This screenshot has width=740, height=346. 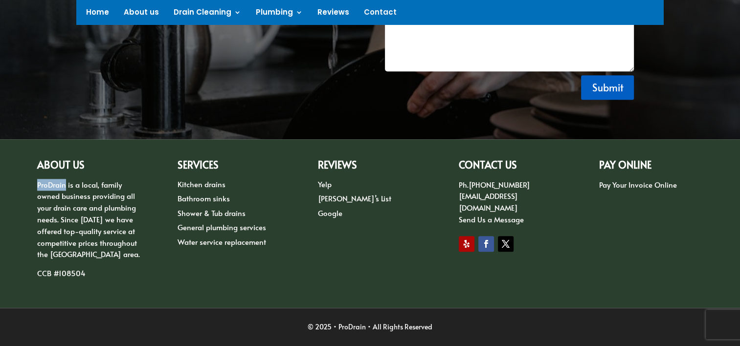 What do you see at coordinates (207, 14) in the screenshot?
I see `a: Drain Cleaning` at bounding box center [207, 14].